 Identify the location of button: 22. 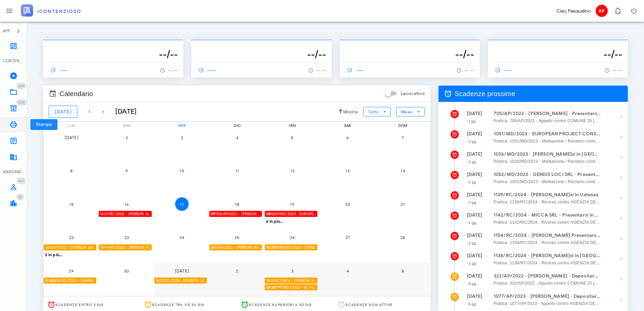
(71, 237).